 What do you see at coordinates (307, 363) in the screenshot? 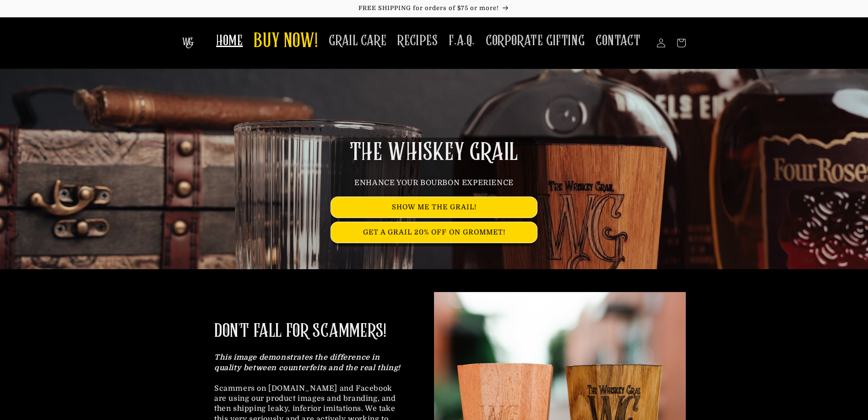
I see `strong: This image demonstrates the difference in quality between counterfeits and the real thing!` at bounding box center [307, 363].